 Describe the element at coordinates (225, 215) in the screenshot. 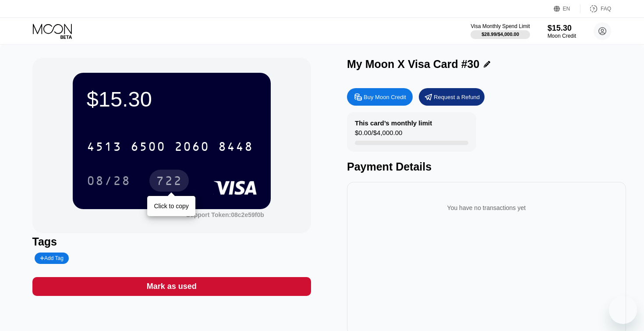

I see `div: Support Token: 08c2e59f0b` at that location.